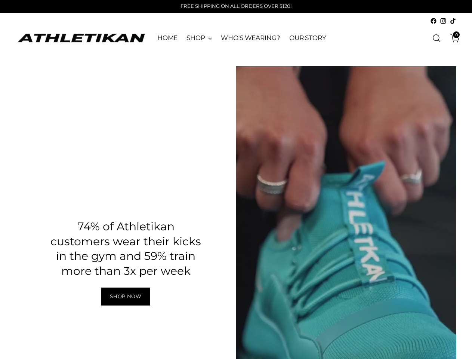 Image resolution: width=472 pixels, height=359 pixels. I want to click on a: OUR STORY, so click(308, 38).